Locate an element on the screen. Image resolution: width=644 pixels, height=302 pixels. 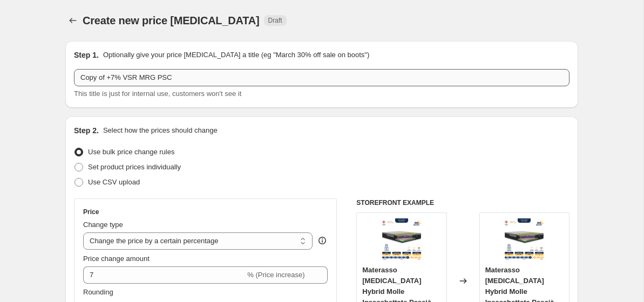
input: 30% off holiday sale is located at coordinates (321, 77).